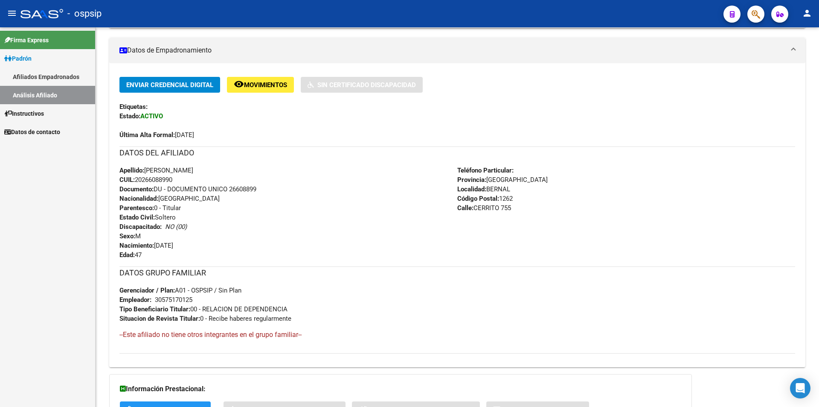  I want to click on strong: Etiquetas:, so click(134, 107).